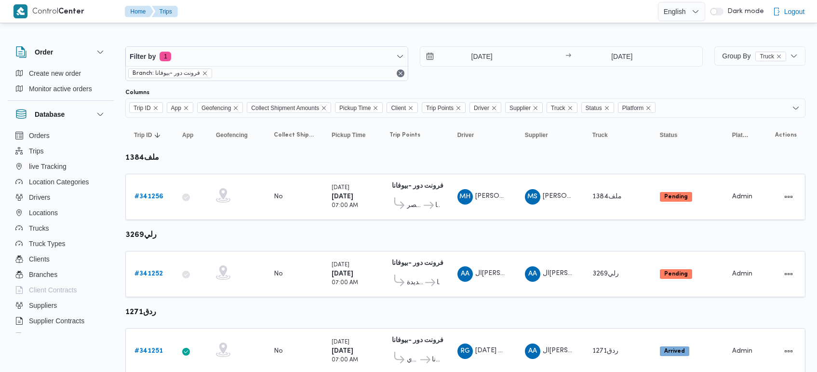 The width and height of the screenshot is (817, 372). What do you see at coordinates (61, 305) in the screenshot?
I see `button: Suppliers` at bounding box center [61, 305].